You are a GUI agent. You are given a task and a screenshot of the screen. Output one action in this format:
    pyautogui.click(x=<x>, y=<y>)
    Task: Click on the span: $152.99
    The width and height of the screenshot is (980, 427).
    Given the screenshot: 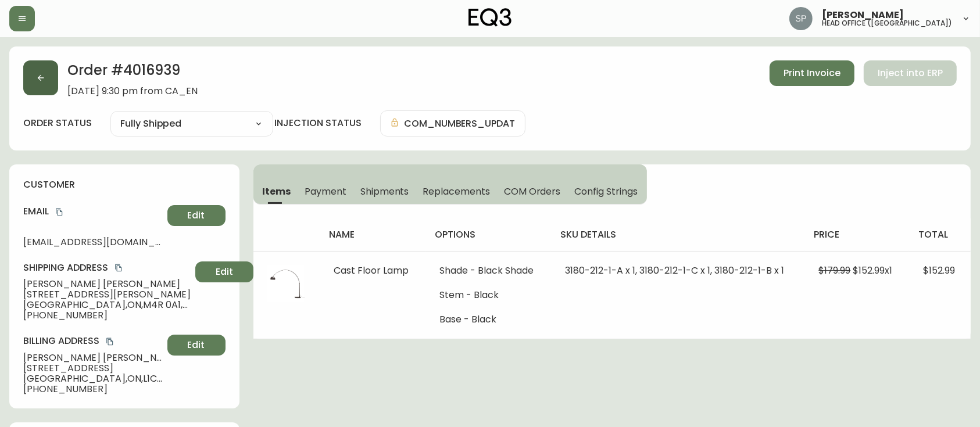 What is the action you would take?
    pyautogui.click(x=938, y=270)
    